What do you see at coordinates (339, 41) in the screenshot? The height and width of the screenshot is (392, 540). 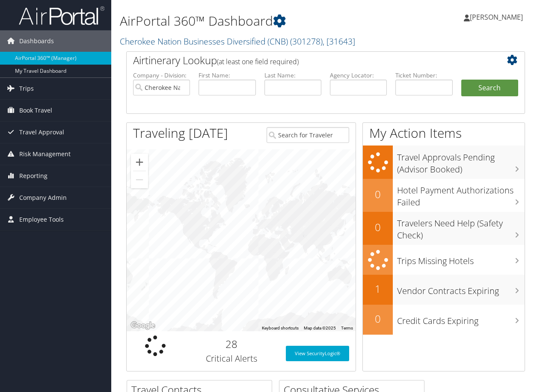 I see `span: , [ 31643 ]` at bounding box center [339, 41].